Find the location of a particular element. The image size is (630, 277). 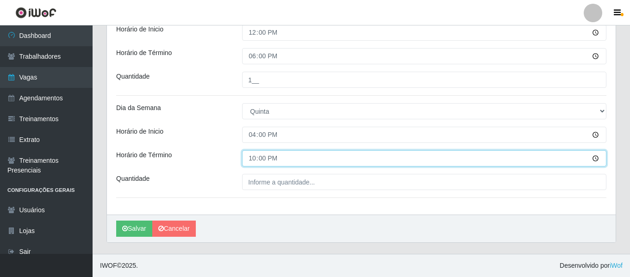

span: IWOF is located at coordinates (108, 266).